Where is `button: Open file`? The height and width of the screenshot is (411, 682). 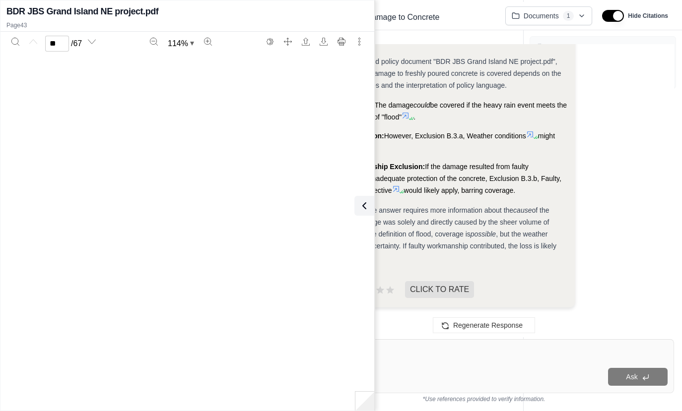
button: Open file is located at coordinates (306, 42).